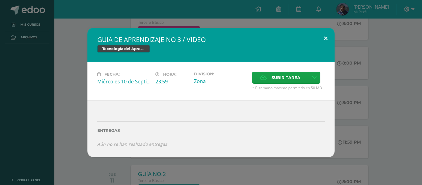  Describe the element at coordinates (326, 38) in the screenshot. I see `button: Close (Esc)` at that location.